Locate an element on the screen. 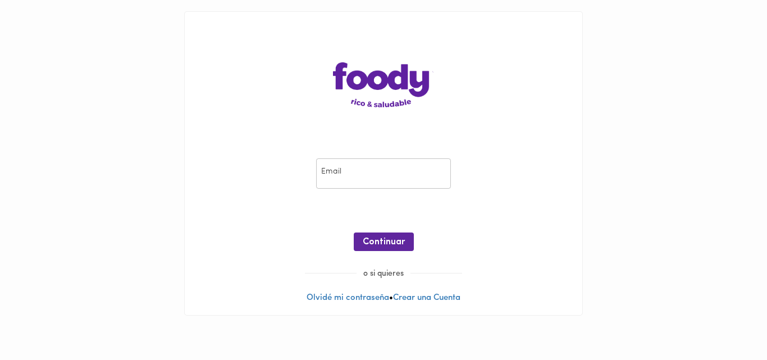 This screenshot has width=767, height=360. span: Continuar is located at coordinates (383, 242).